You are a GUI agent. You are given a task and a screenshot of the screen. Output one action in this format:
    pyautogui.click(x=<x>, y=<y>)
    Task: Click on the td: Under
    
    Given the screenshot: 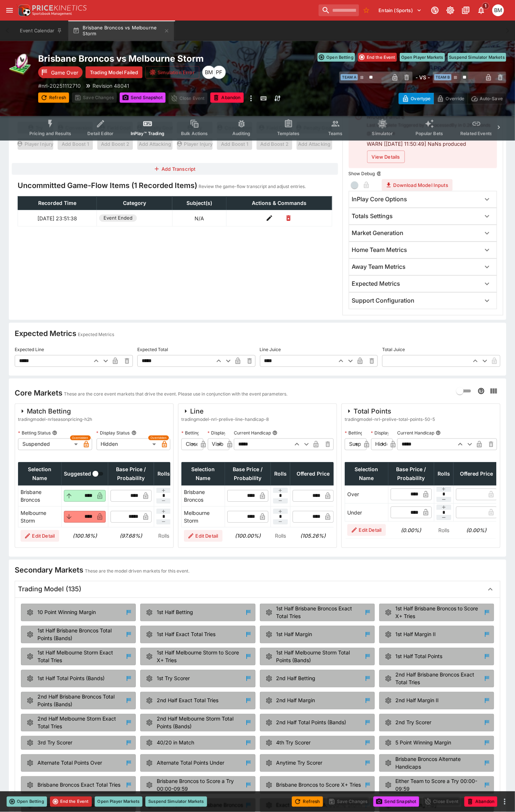 What is the action you would take?
    pyautogui.click(x=366, y=512)
    